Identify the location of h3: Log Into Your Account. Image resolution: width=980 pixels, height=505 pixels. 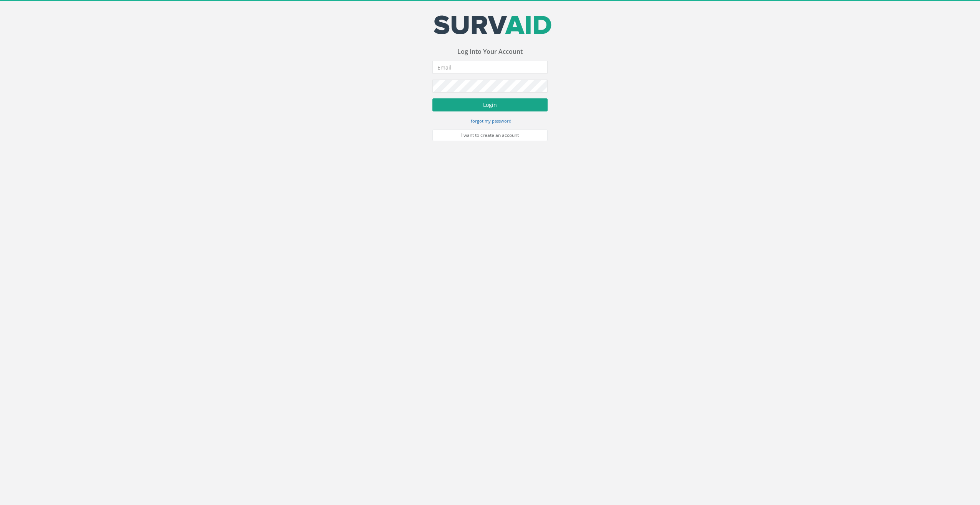
(490, 52).